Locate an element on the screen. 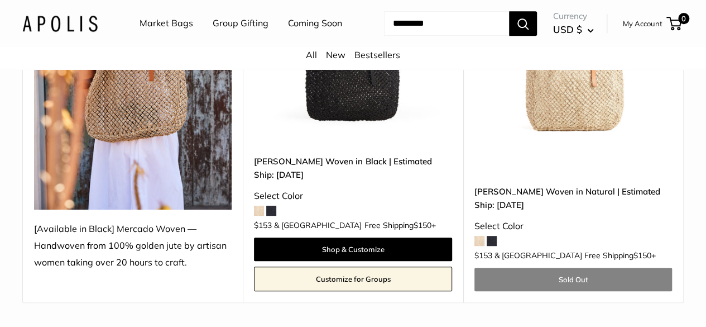  span: 0 is located at coordinates (684, 18).